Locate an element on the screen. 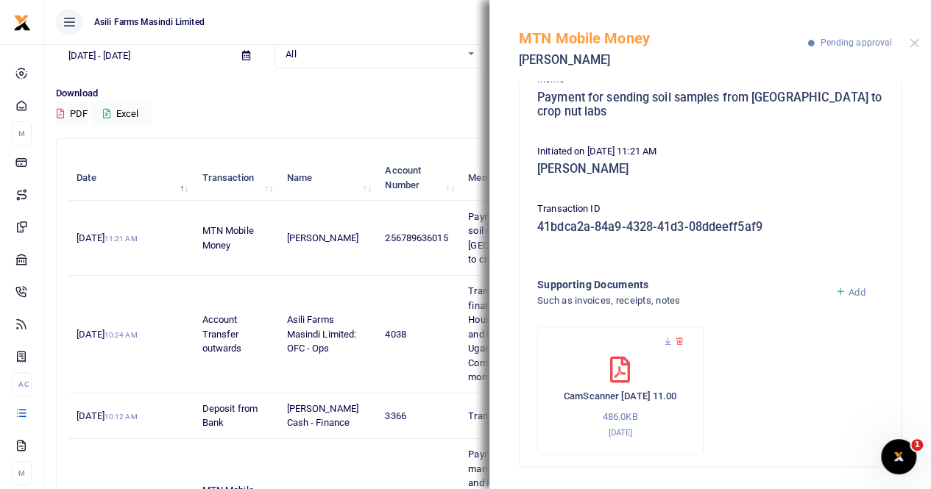 Image resolution: width=931 pixels, height=489 pixels. span: 4038 is located at coordinates (395, 334).